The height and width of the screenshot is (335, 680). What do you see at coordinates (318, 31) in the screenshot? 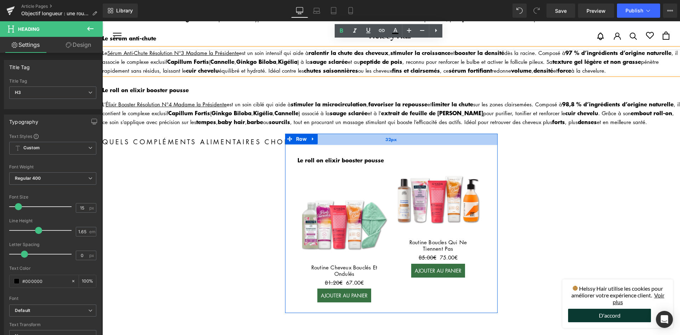
I see `strong: stimuler la croissance` at bounding box center [318, 31].